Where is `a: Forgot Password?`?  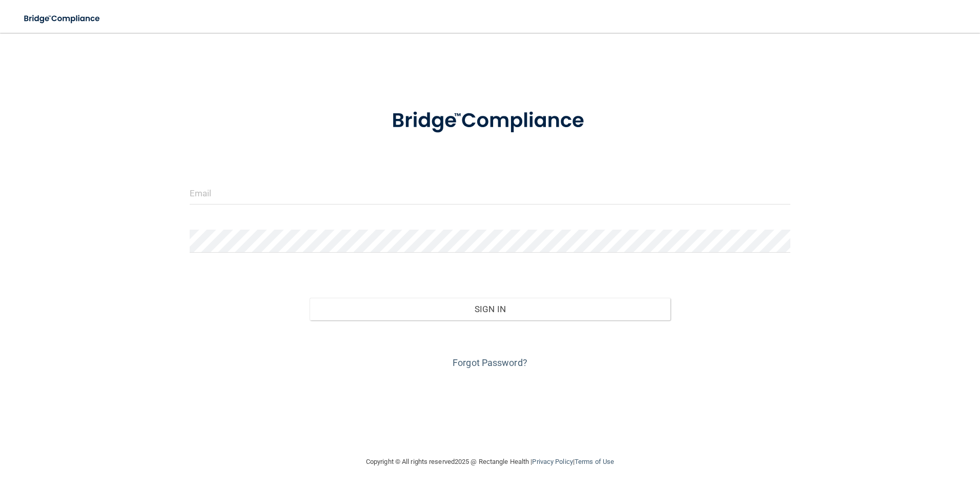
a: Forgot Password? is located at coordinates (490, 362).